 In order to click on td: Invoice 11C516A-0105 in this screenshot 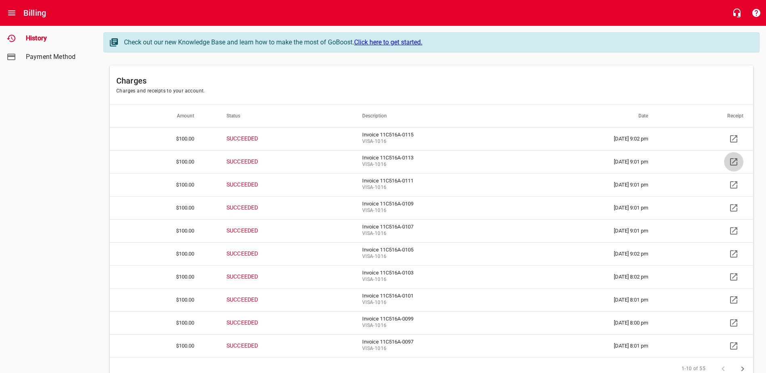, I will do `click(441, 254)`.